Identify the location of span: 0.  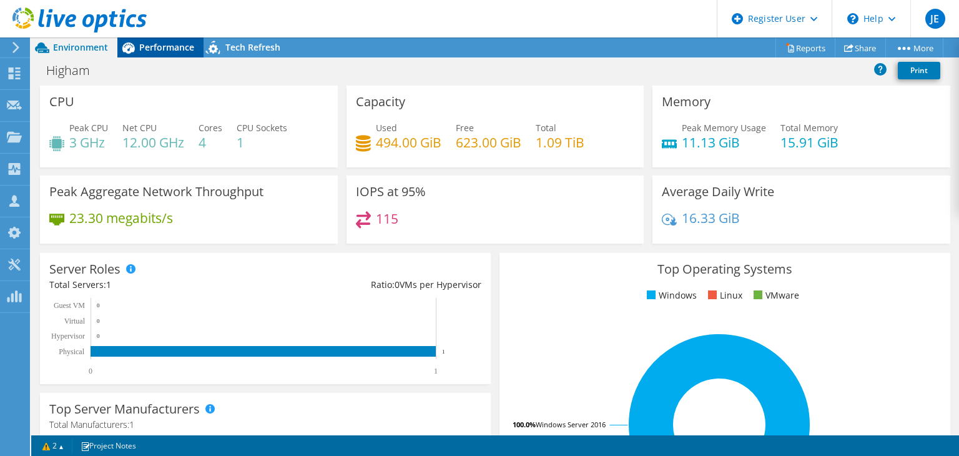
(397, 284).